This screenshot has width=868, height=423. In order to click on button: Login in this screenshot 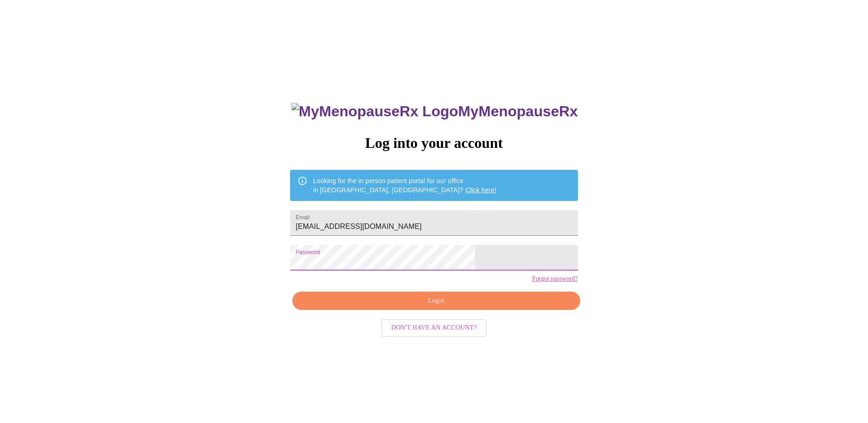, I will do `click(436, 300)`.